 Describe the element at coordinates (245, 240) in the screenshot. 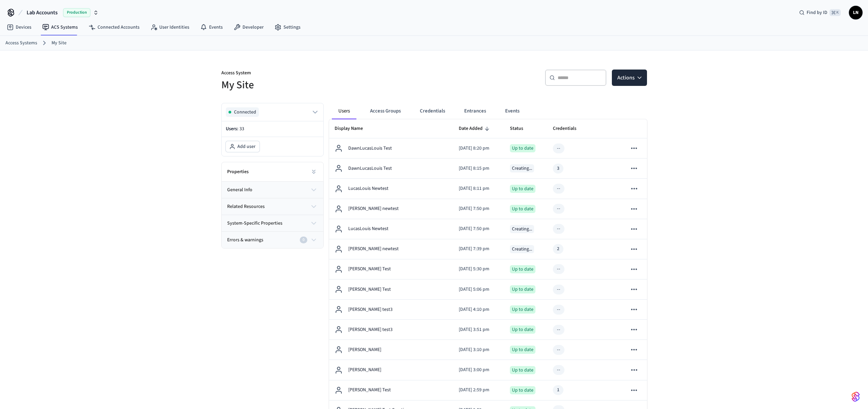

I see `span: Errors & warnings` at that location.